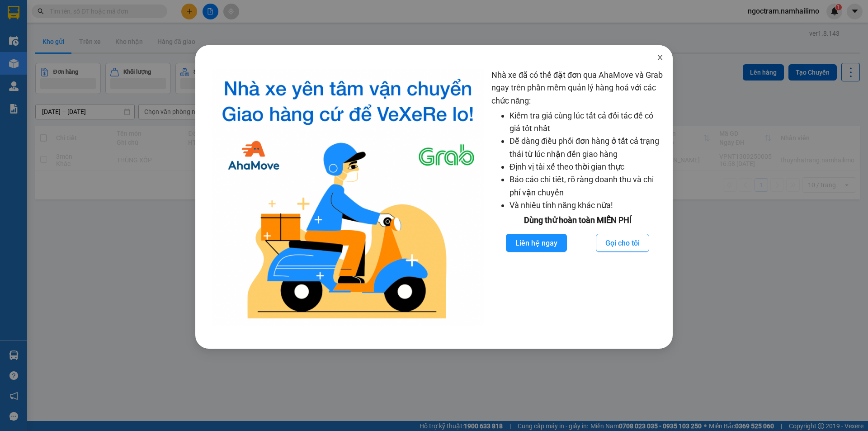 The image size is (868, 431). Describe the element at coordinates (536, 243) in the screenshot. I see `span: Liên hệ ngay` at that location.